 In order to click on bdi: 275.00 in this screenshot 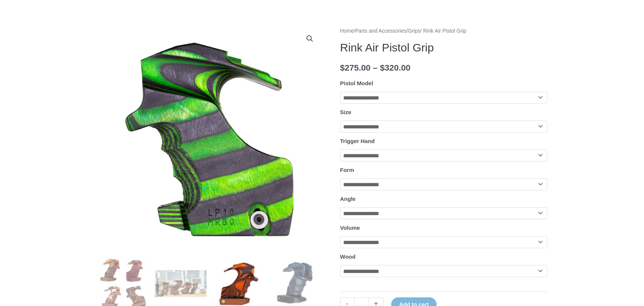, I will do `click(355, 68)`.